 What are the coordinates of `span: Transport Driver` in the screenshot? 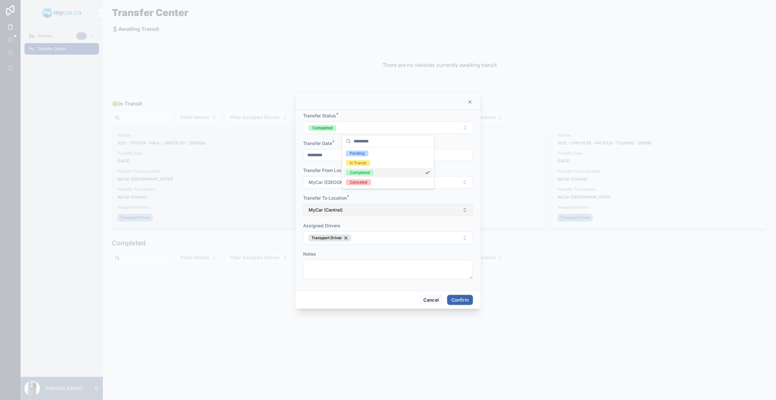 It's located at (327, 238).